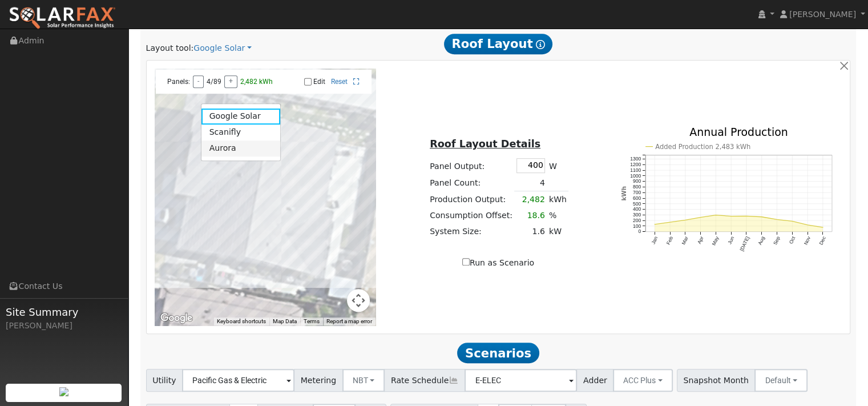 The image size is (868, 406). What do you see at coordinates (319, 82) in the screenshot?
I see `label: Edit` at bounding box center [319, 82].